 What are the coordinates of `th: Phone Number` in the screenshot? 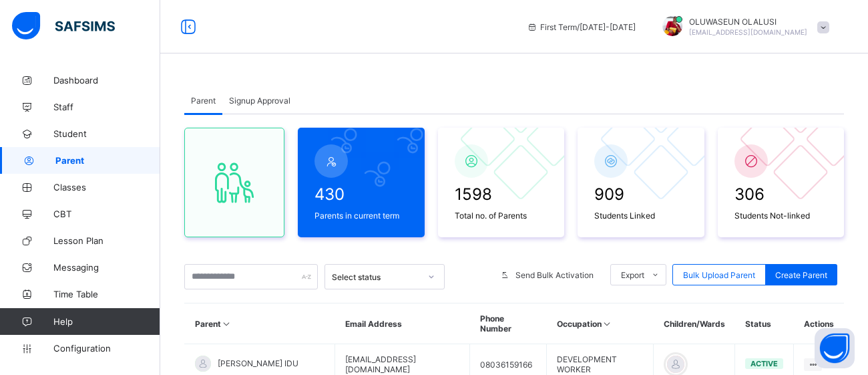 It's located at (508, 323).